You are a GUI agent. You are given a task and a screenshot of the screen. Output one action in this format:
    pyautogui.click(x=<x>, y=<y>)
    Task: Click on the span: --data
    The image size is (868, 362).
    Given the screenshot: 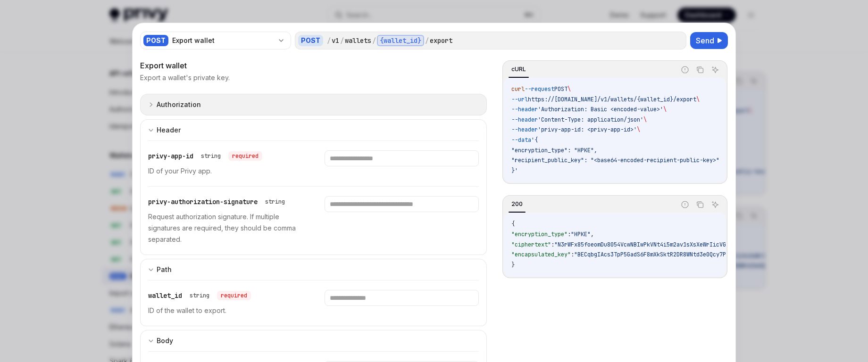 What is the action you would take?
    pyautogui.click(x=521, y=140)
    